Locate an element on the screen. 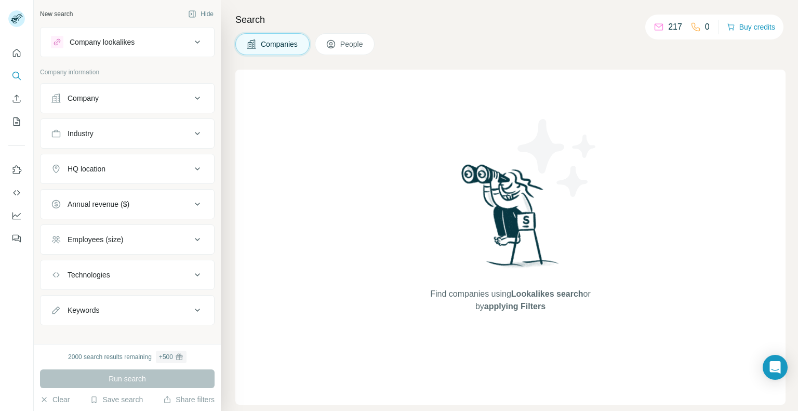 Image resolution: width=798 pixels, height=411 pixels. button: Feedback is located at coordinates (17, 238).